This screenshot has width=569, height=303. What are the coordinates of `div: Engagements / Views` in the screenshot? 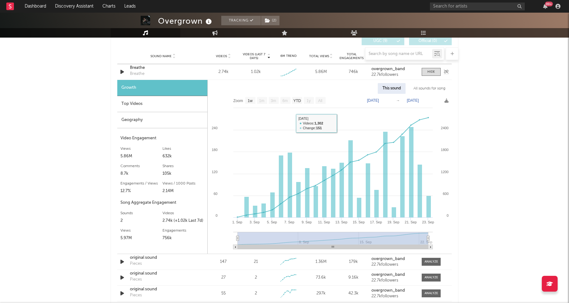 It's located at (141, 184).